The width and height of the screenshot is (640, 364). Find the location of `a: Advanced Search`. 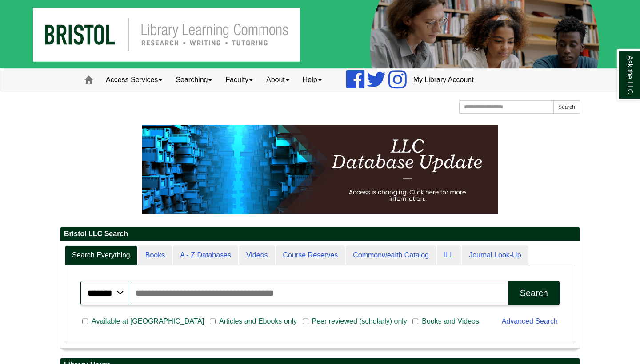

a: Advanced Search is located at coordinates (530, 321).